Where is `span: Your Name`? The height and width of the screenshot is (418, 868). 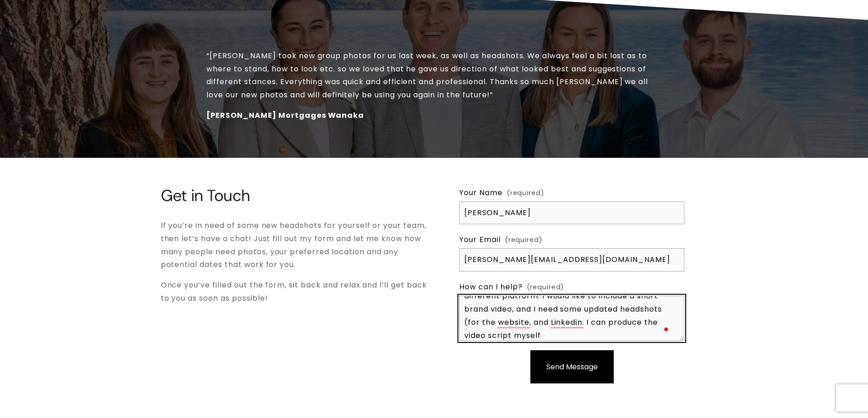
span: Your Name is located at coordinates (481, 193).